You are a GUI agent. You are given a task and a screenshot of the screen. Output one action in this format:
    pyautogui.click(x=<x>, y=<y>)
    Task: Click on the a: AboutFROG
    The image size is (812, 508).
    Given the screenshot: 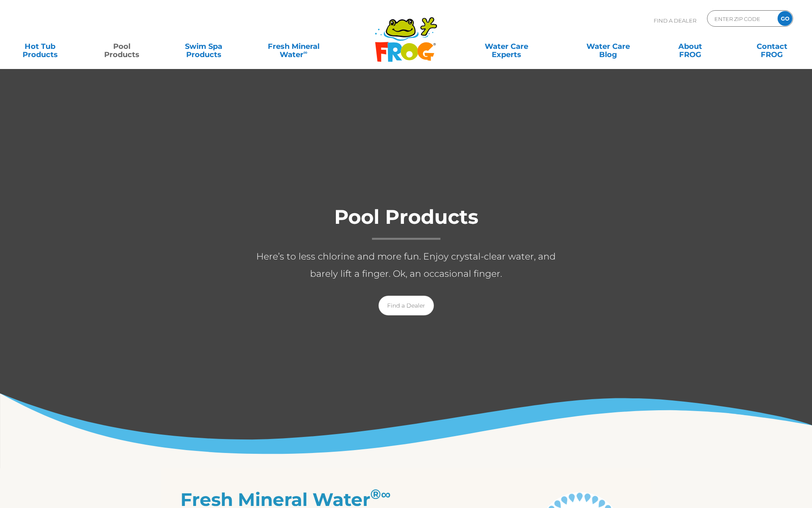 What is the action you would take?
    pyautogui.click(x=690, y=46)
    